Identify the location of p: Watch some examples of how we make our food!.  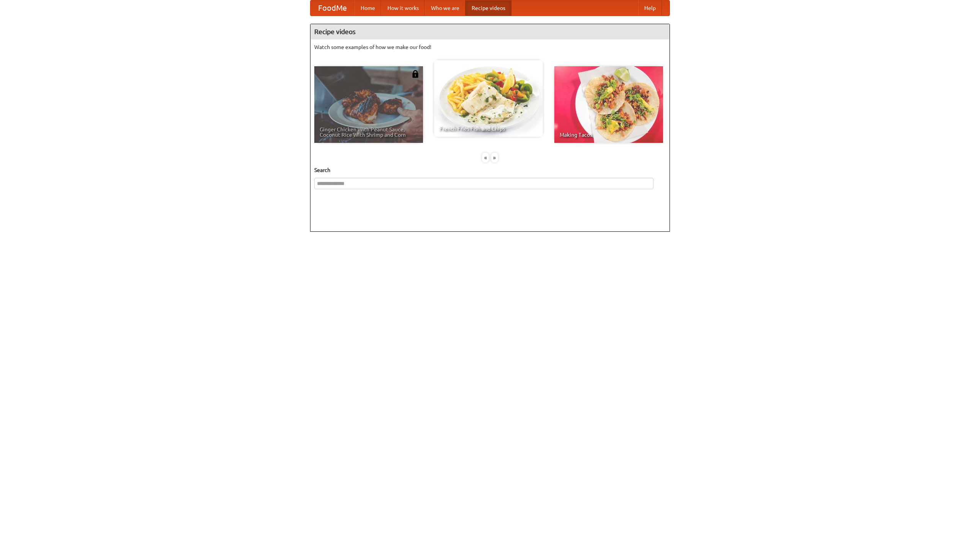
(490, 47).